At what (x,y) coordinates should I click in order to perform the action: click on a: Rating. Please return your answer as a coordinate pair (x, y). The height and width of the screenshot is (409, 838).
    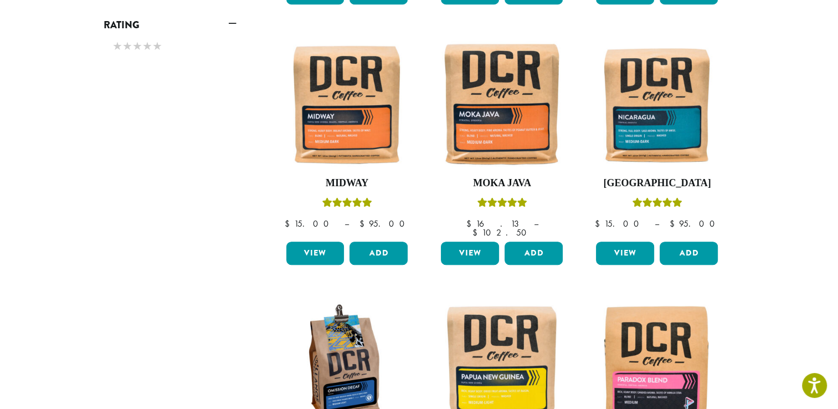
    Looking at the image, I should click on (170, 25).